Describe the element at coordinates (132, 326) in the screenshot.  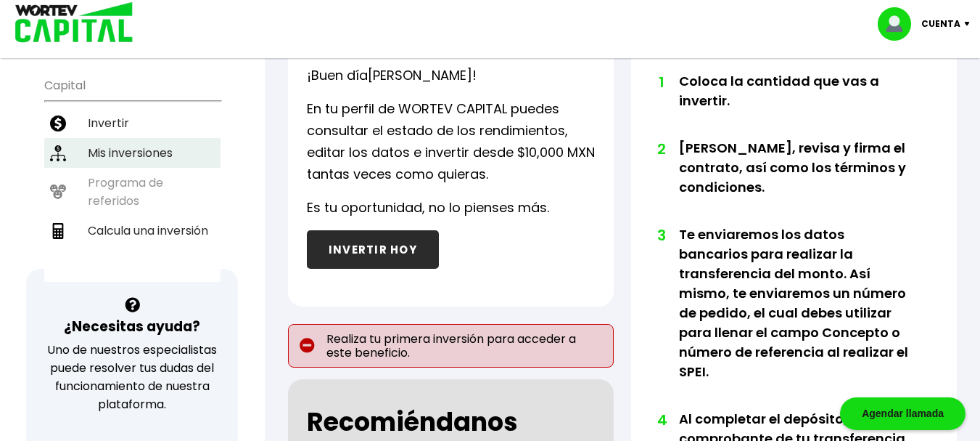
I see `h3: ¿Necesitas ayuda?` at that location.